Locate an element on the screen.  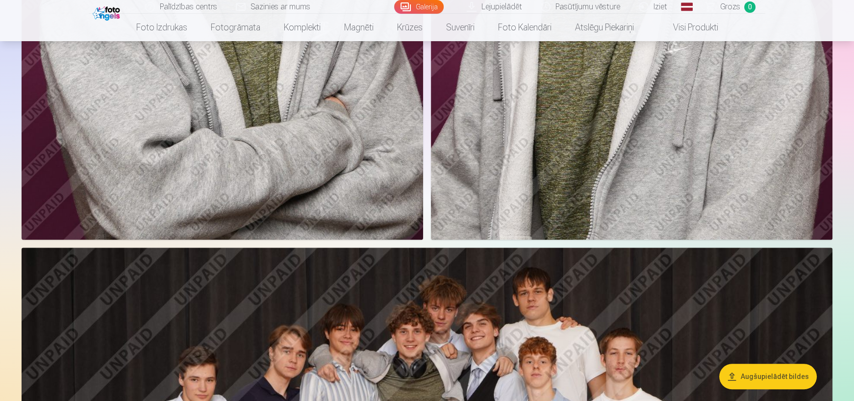
a: Foto izdrukas is located at coordinates (162, 27).